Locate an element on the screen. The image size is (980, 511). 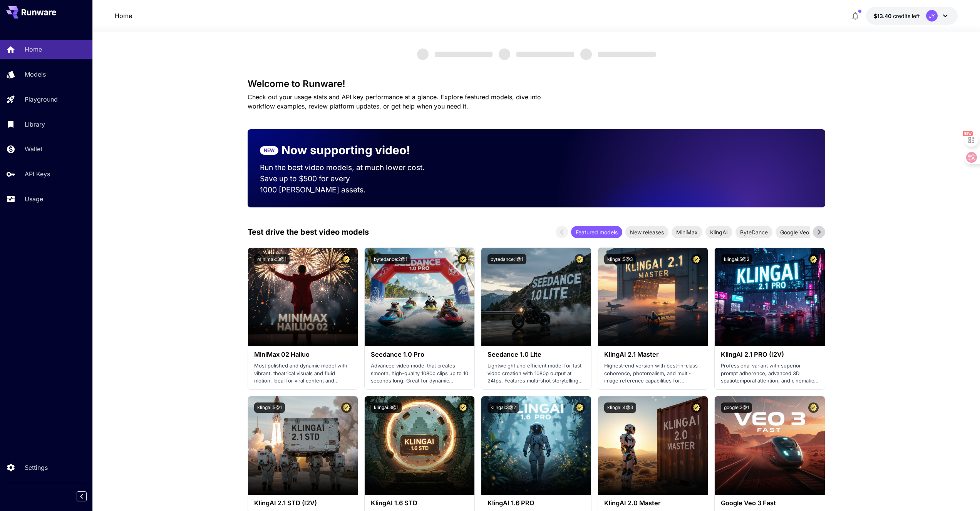
p: Usage is located at coordinates (34, 199).